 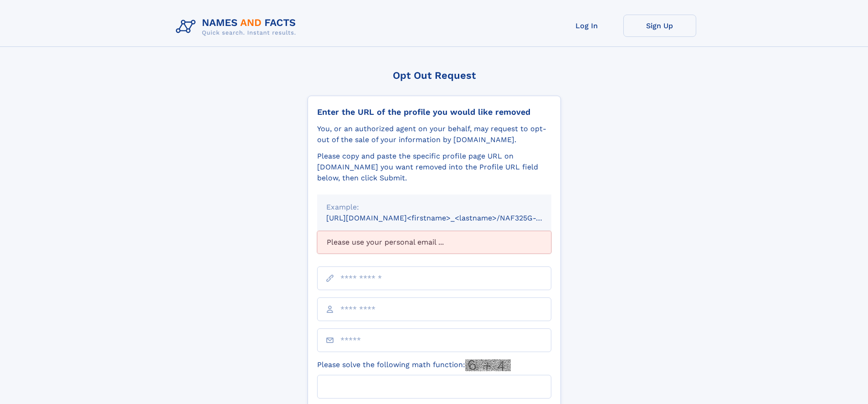 I want to click on div: Please use your personal email ..., so click(x=434, y=243).